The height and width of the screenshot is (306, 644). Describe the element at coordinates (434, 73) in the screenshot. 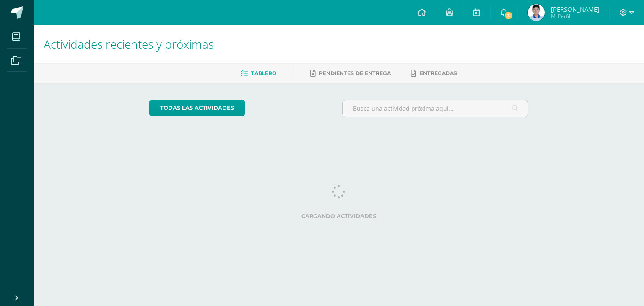

I see `a: Entregadas` at that location.